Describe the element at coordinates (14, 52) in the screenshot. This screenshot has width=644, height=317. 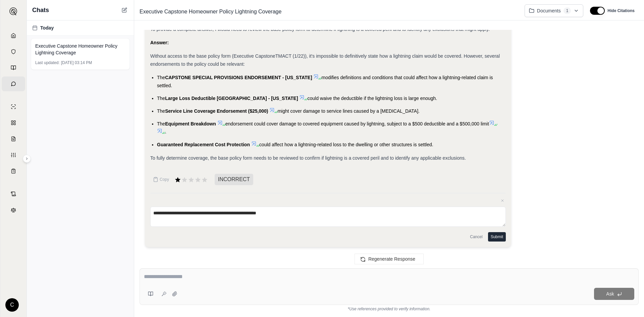
I see `a: Documents Vault` at that location.